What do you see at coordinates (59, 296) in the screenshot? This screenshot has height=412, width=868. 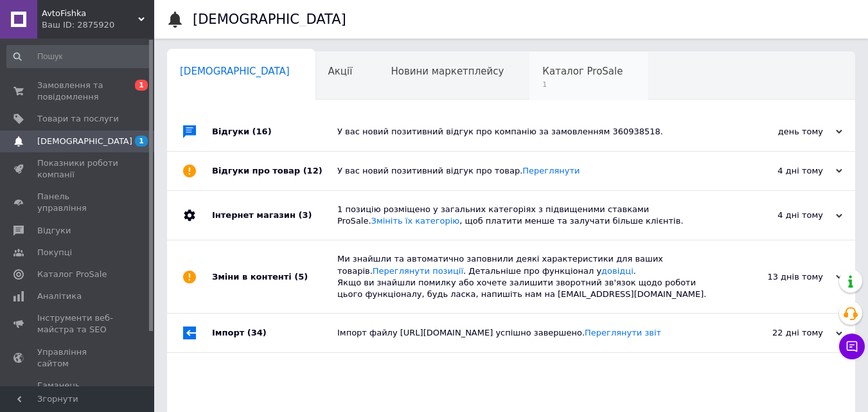 I see `span: Аналітика` at bounding box center [59, 296].